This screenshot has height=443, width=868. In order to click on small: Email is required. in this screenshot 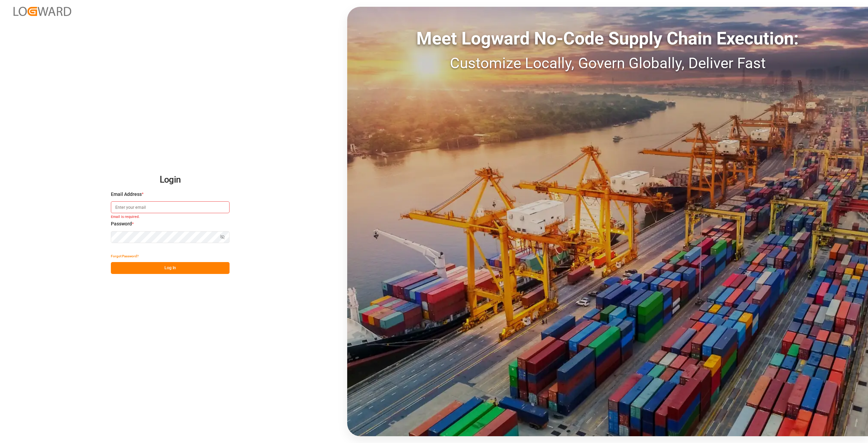, I will do `click(170, 217)`.